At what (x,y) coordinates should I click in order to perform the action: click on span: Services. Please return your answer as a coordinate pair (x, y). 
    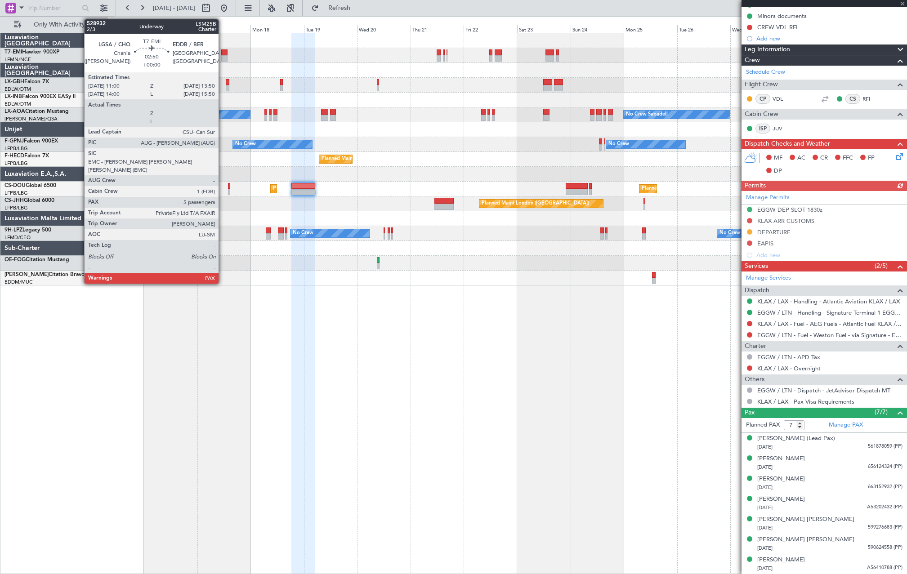
    Looking at the image, I should click on (756, 266).